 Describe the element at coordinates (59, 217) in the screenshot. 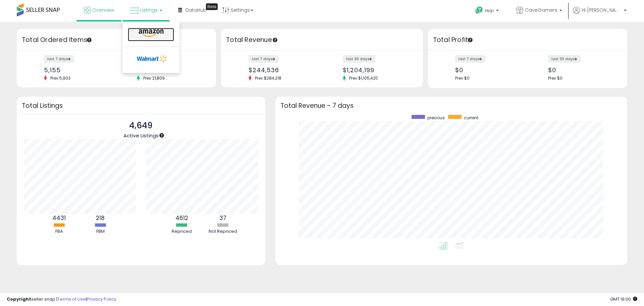

I see `b: 4431` at that location.